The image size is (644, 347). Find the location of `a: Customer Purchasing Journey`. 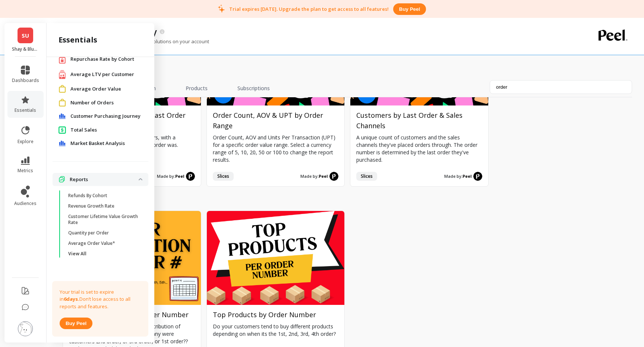

a: Customer Purchasing Journey is located at coordinates (106, 116).